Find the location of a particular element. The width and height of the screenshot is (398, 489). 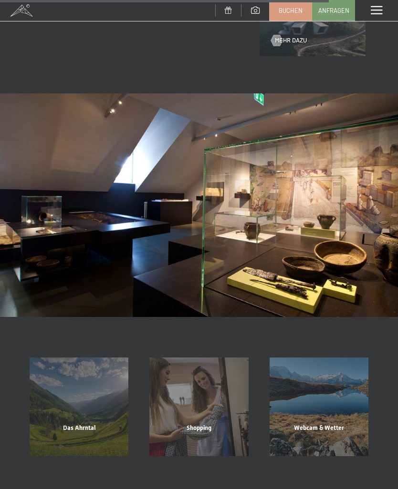

a: Ahrntal Highlights: Sehenswürdigkeiten & Ausflüge bis Bruneck Das Ahrntal is located at coordinates (79, 407).